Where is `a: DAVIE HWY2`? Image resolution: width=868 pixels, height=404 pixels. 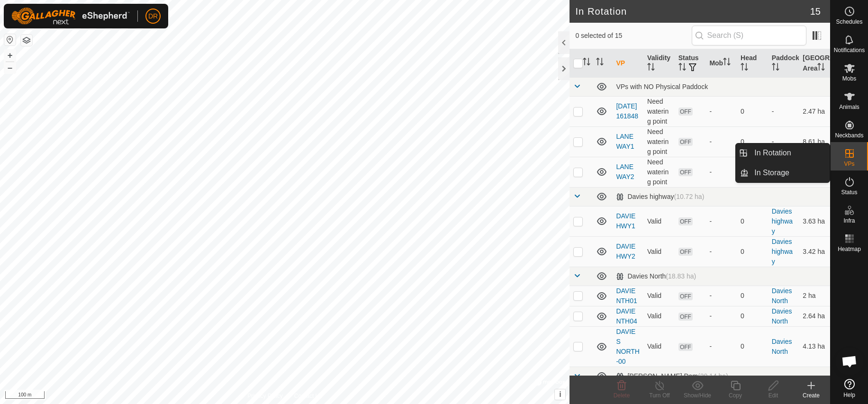 a: DAVIE HWY2 is located at coordinates (625, 251).